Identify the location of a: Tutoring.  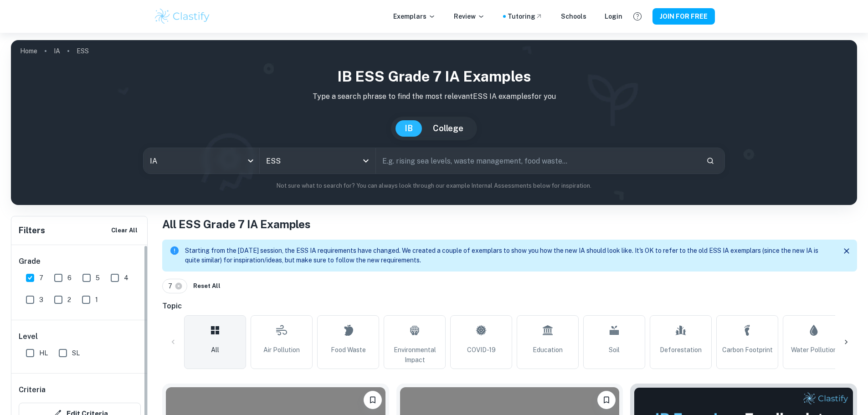
(525, 17).